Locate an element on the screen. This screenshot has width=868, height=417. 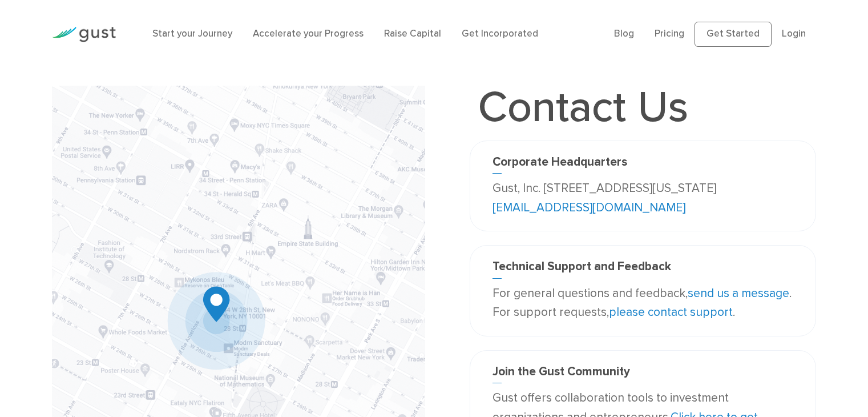
img: Gust Logo is located at coordinates (84, 34).